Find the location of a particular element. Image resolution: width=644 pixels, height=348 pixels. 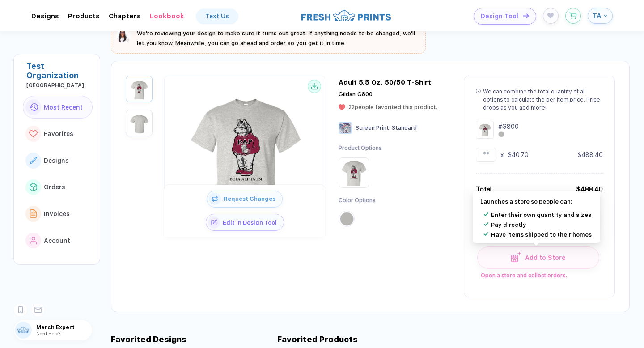

div: Adult 5.5 Oz. 50/50 T-Shirt is located at coordinates (384, 82).